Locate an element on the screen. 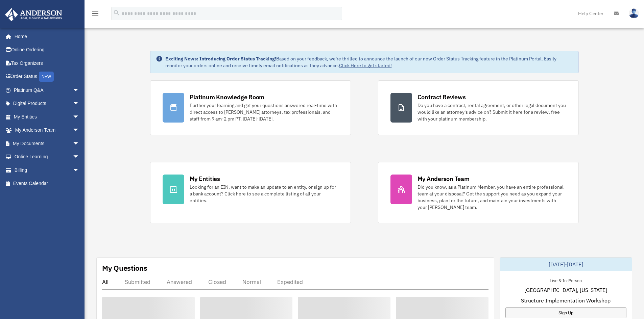  a: Events Calendar is located at coordinates (47, 184).